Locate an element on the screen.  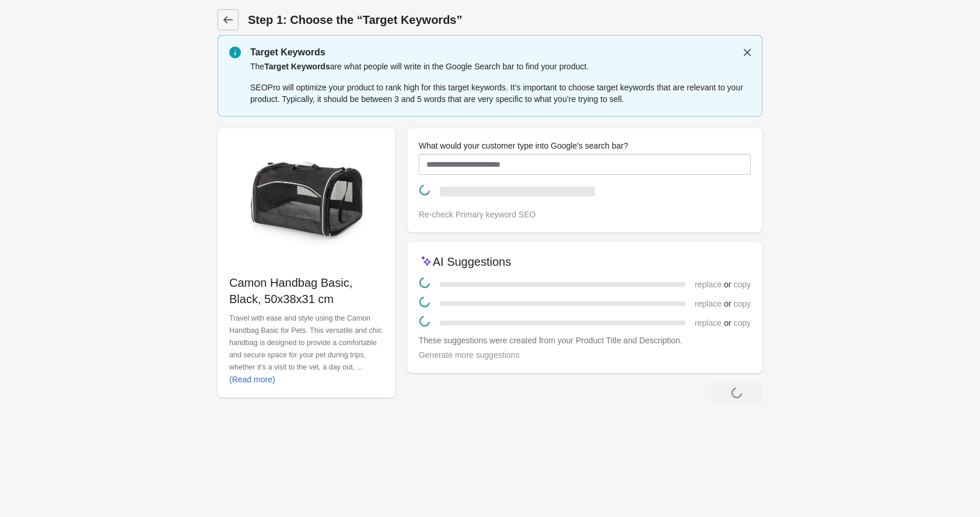
span: The are what people will write in the Google Search bar to find your product. is located at coordinates (420, 67).